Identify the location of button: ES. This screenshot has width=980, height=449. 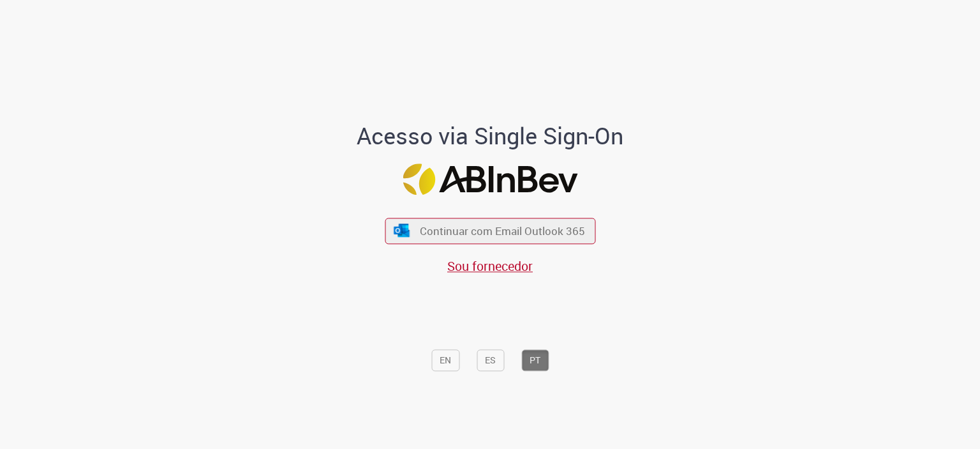
(490, 361).